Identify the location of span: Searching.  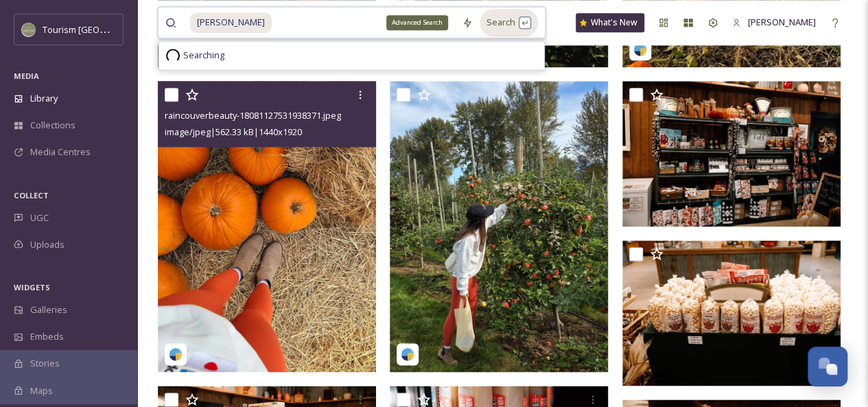
(204, 55).